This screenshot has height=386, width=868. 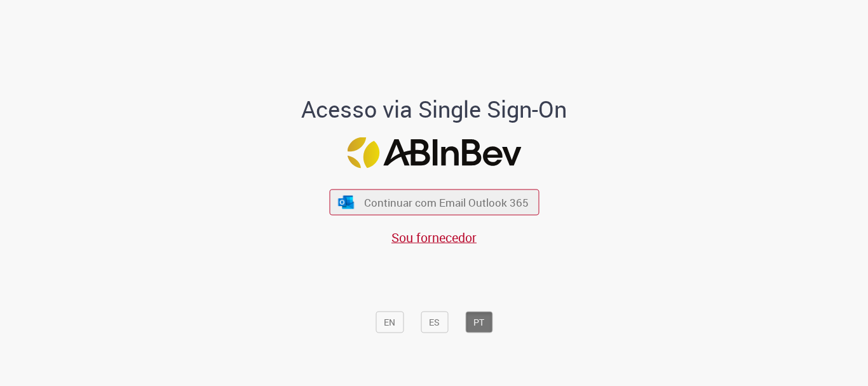 What do you see at coordinates (447, 202) in the screenshot?
I see `span: Continuar com Email Outlook 365` at bounding box center [447, 202].